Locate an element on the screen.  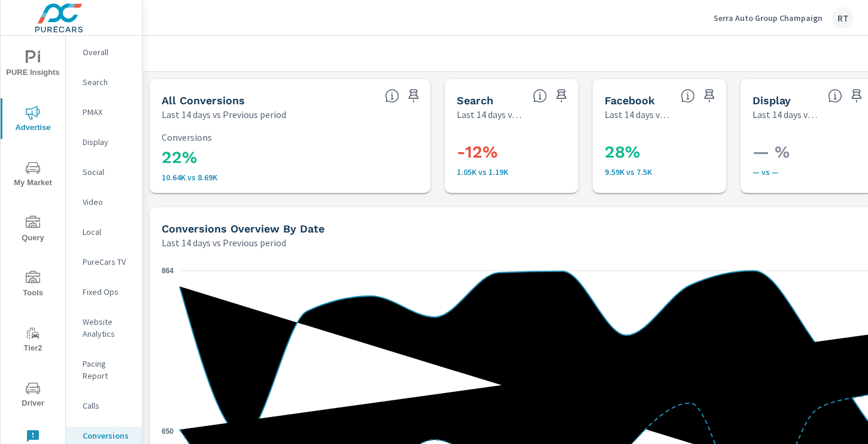
h3: -12% is located at coordinates (536, 152).